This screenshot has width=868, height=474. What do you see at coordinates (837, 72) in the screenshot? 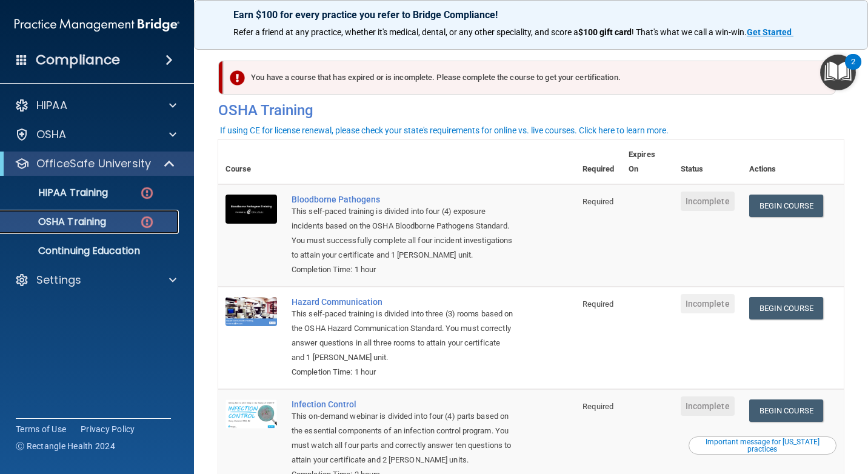
I see `button: Open Resource Center, 2 new notifications` at bounding box center [837, 72].